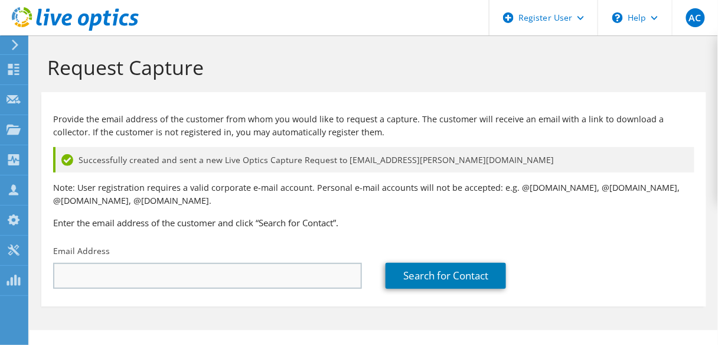 The height and width of the screenshot is (345, 718). I want to click on h3: Enter the email address of the customer and click “Search for Contact”., so click(374, 223).